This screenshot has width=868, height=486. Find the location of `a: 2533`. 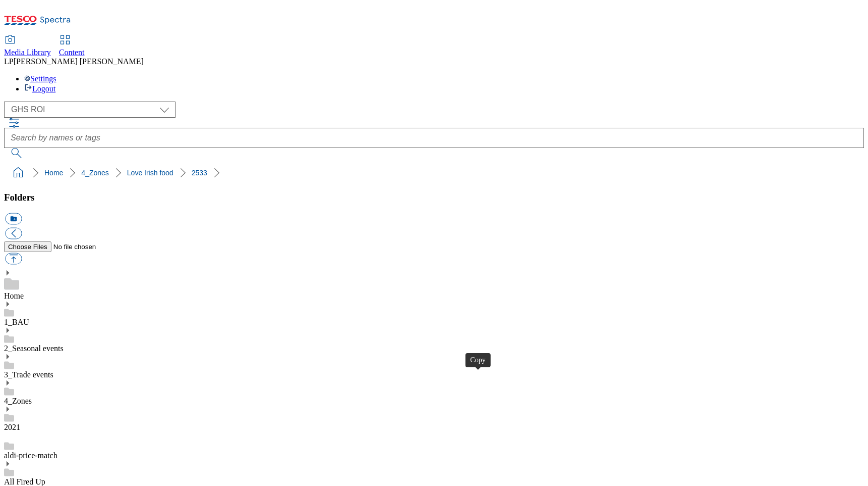

a: 2533 is located at coordinates (200, 173).